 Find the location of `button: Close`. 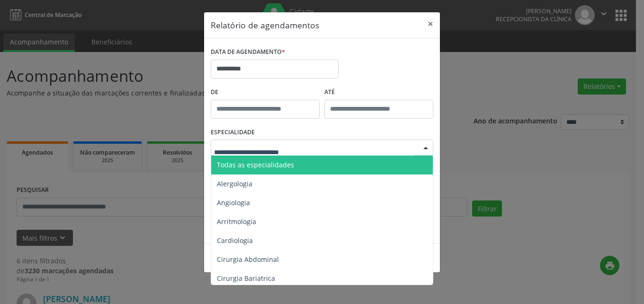

button: Close is located at coordinates (431, 23).